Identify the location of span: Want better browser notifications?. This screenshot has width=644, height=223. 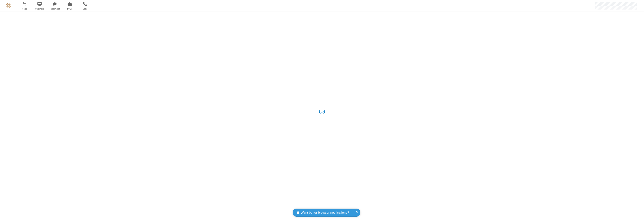
(325, 212).